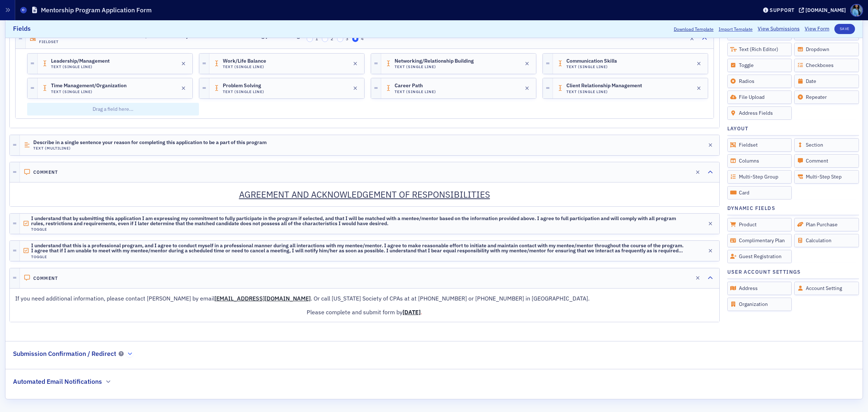 Image resolution: width=868 pixels, height=412 pixels. Describe the element at coordinates (347, 38) in the screenshot. I see `span: 3` at that location.